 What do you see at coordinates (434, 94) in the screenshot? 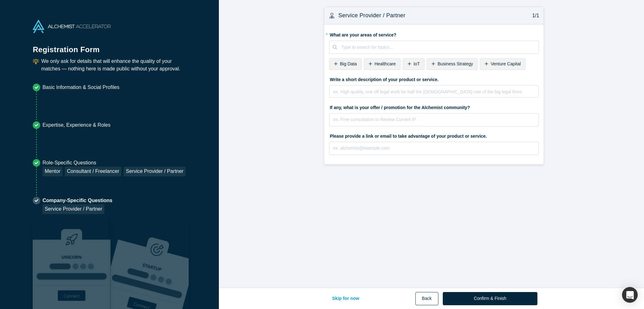
I see `div: rdw-editor` at bounding box center [434, 94].